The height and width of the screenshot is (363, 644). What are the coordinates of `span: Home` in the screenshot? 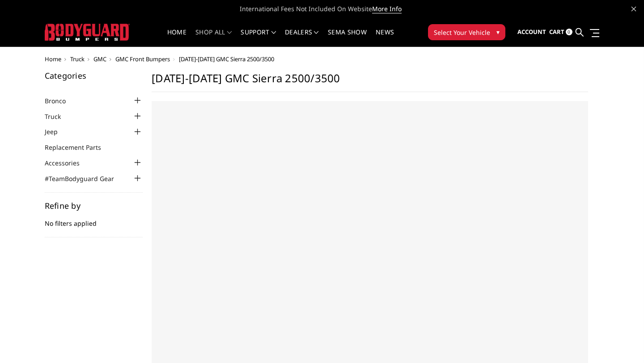 It's located at (53, 59).